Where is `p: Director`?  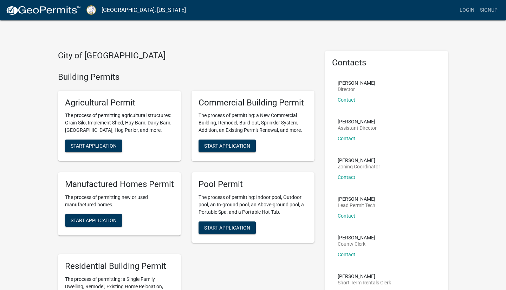
p: Director is located at coordinates (356, 89).